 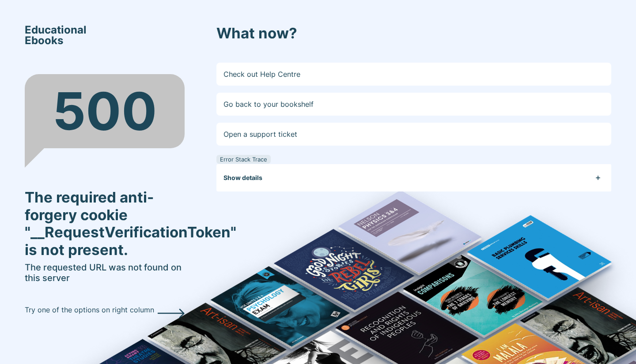 What do you see at coordinates (414, 104) in the screenshot?
I see `a: Go back to your bookshelf` at bounding box center [414, 104].